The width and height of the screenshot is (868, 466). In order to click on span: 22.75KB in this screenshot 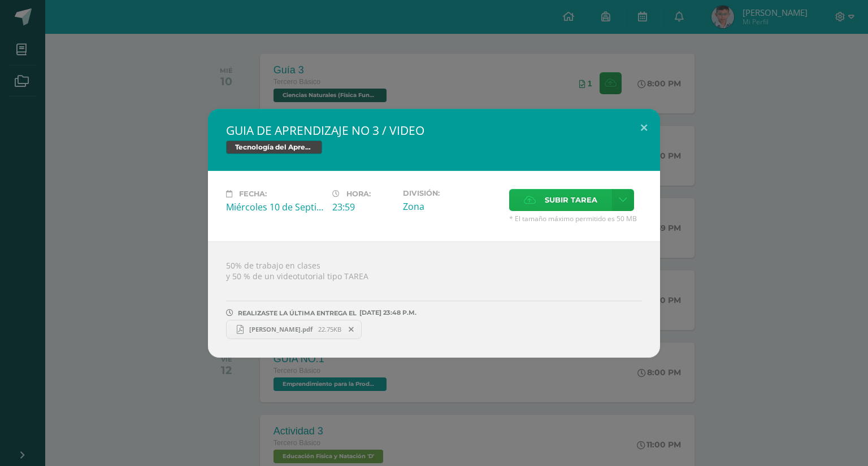, I will do `click(329, 329)`.